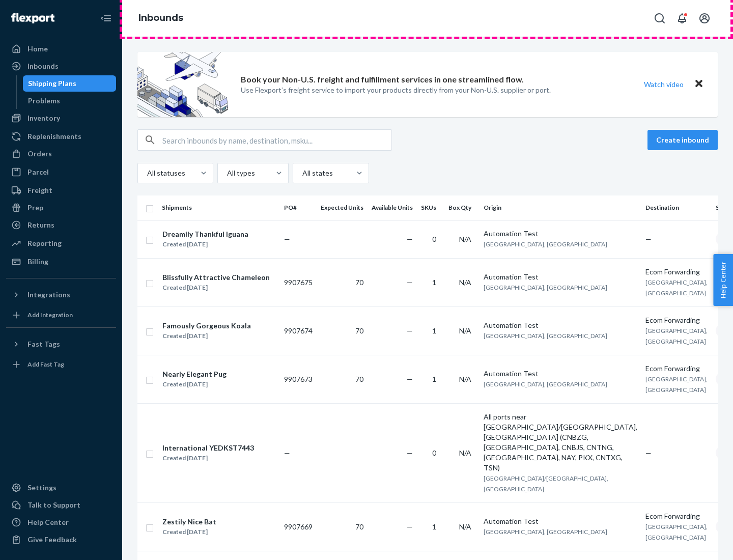 Image resolution: width=733 pixels, height=560 pixels. What do you see at coordinates (70, 101) in the screenshot?
I see `a: Problems` at bounding box center [70, 101].